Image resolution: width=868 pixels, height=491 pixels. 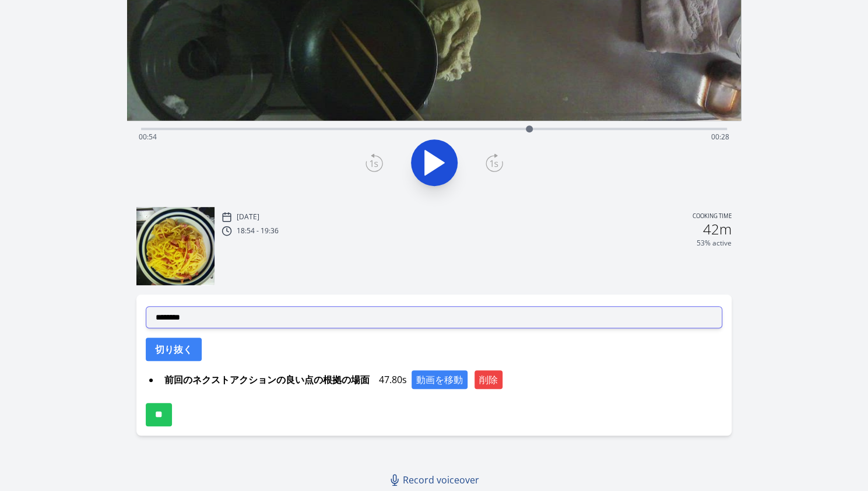 What do you see at coordinates (720, 136) in the screenshot?
I see `span: 00:28` at bounding box center [720, 136].